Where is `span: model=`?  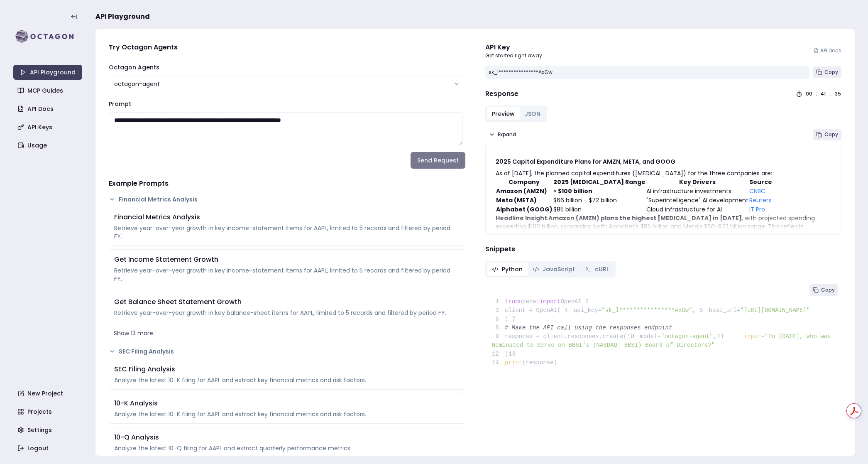
span: model= is located at coordinates (651, 336).